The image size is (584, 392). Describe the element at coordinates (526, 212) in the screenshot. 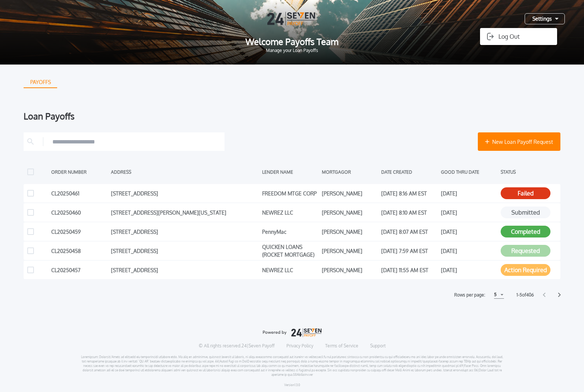

I see `button: Submitted` at that location.